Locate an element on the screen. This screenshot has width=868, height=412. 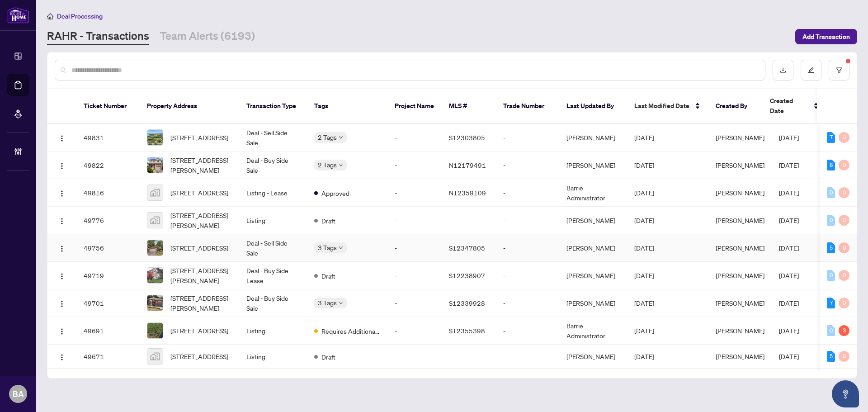
img: logo is located at coordinates (18, 15).